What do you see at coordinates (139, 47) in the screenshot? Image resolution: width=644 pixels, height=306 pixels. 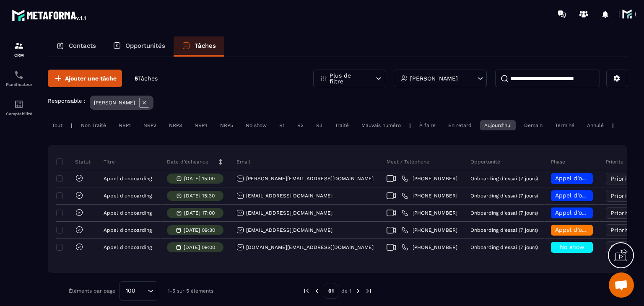 I see `a: Opportunités` at bounding box center [139, 47].